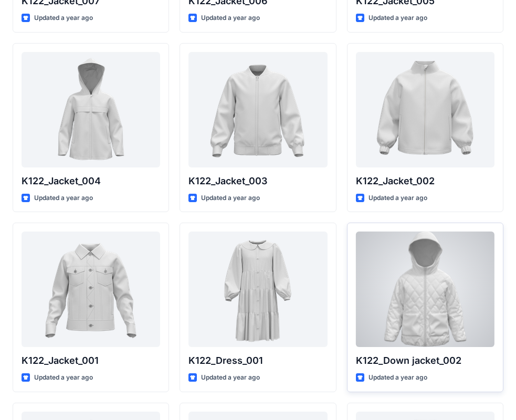 Image resolution: width=516 pixels, height=420 pixels. I want to click on p: K122_Jacket_002, so click(425, 181).